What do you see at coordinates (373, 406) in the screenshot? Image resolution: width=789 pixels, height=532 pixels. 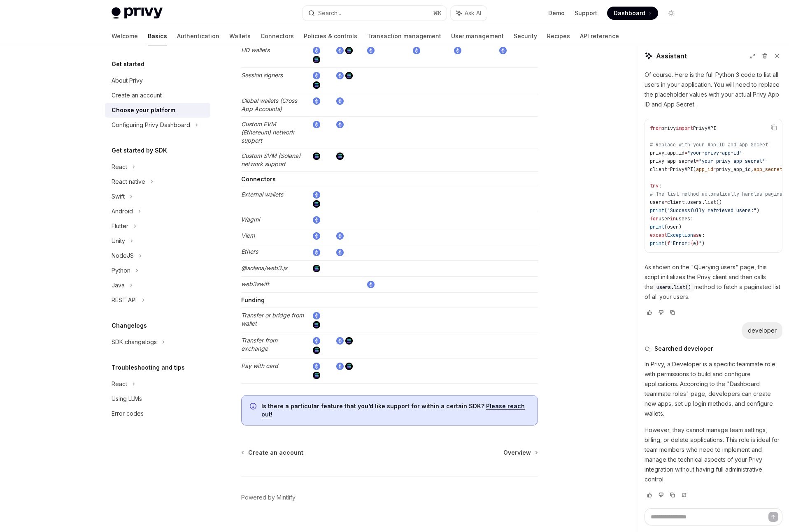 I see `strong: Is there a particular feature that you’d like support for within a certain SDK?` at bounding box center [373, 406].